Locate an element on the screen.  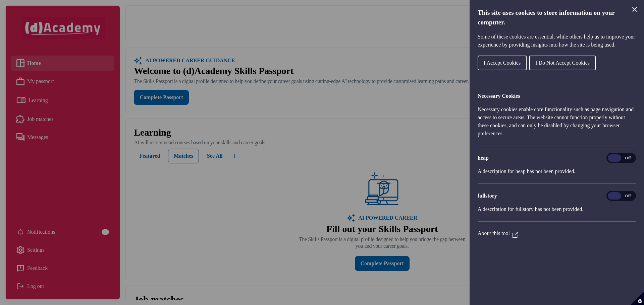
h2: Necessary Cookies is located at coordinates (557, 96).